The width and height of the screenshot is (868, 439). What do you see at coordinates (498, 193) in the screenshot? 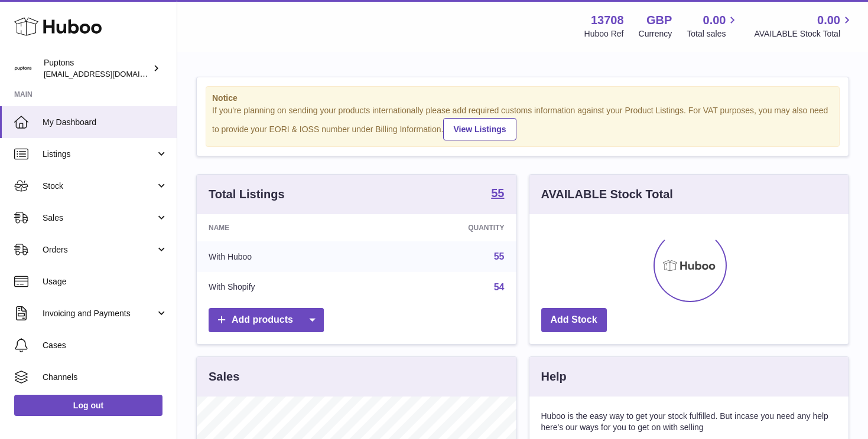
I see `strong: 55` at bounding box center [498, 193].